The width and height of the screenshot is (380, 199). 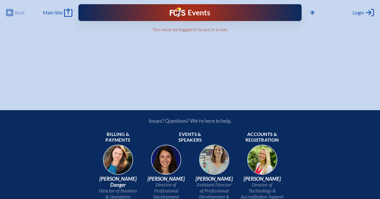 I want to click on a: Main Site, so click(x=58, y=13).